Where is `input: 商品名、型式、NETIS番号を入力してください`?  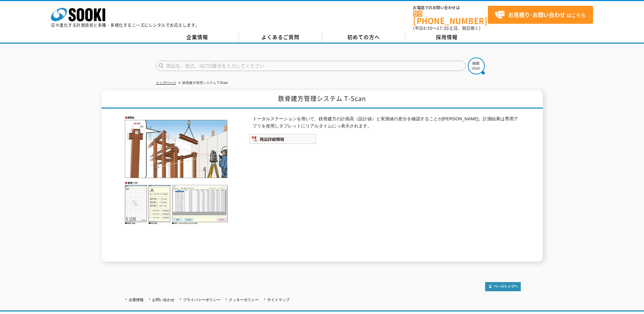
input: 商品名、型式、NETIS番号を入力してください is located at coordinates (311, 66).